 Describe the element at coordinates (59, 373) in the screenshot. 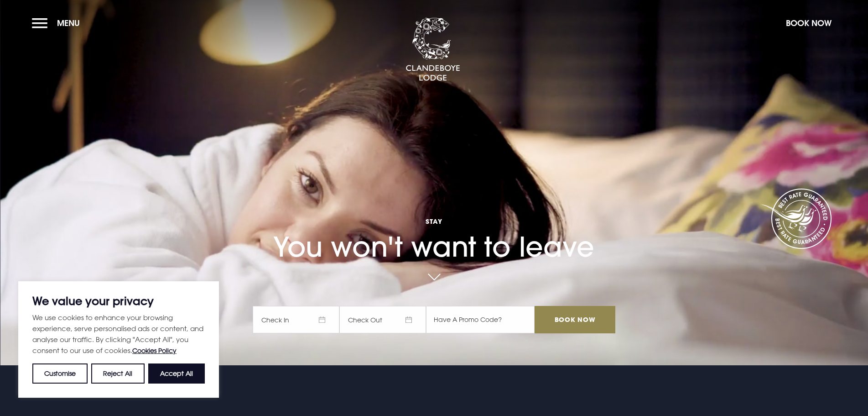

I see `button: Customise` at that location.